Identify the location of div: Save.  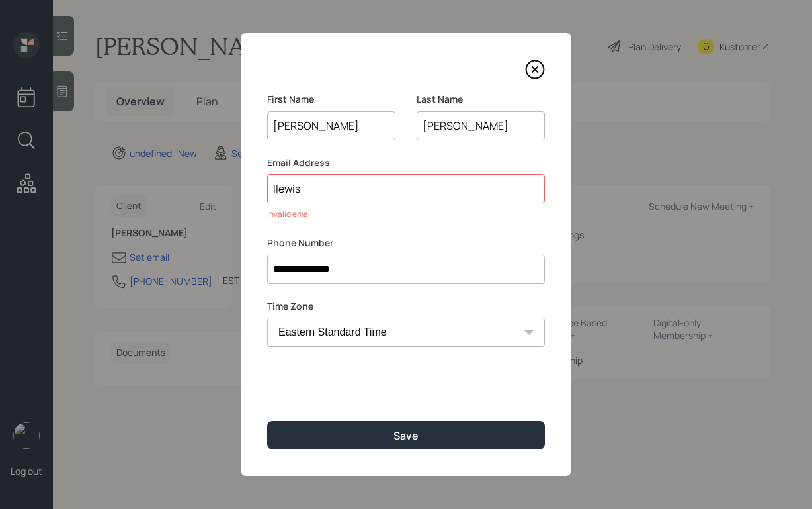
(406, 435).